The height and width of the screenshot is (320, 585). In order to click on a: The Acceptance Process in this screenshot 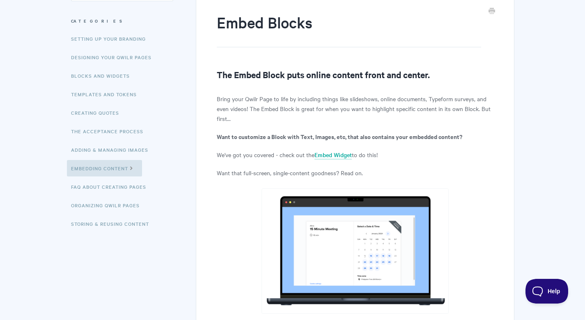, I will do `click(110, 131)`.